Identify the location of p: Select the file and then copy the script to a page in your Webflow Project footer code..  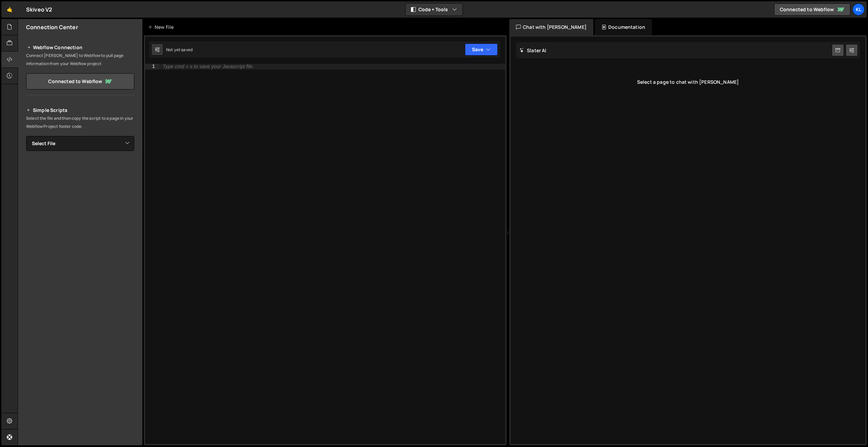
(80, 122).